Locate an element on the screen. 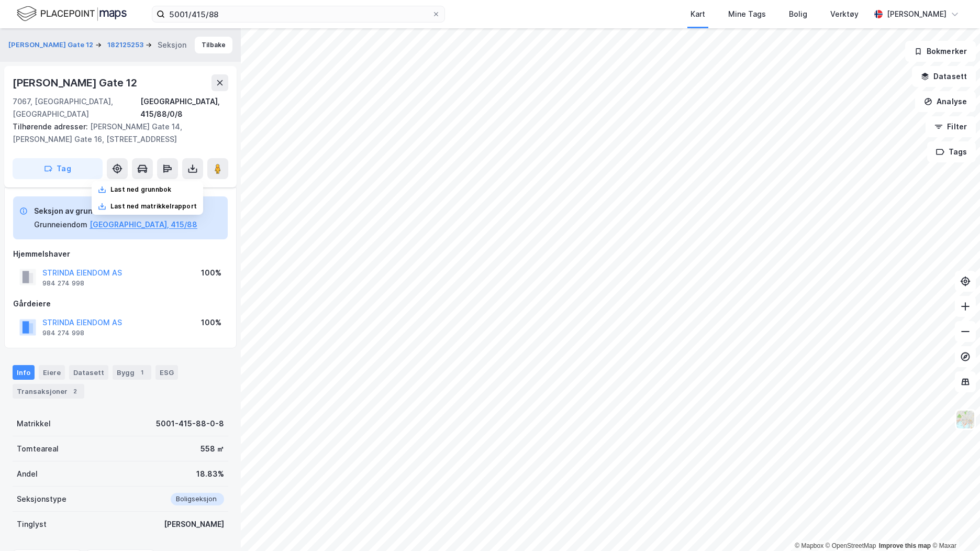 The image size is (980, 551). input: Søk på adresse, matrikkel, gårdeiere, leietakere eller personer is located at coordinates (299, 14).